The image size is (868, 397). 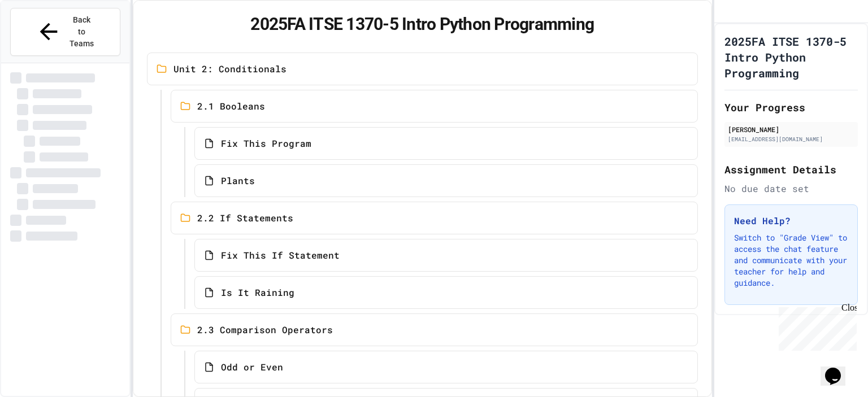 What do you see at coordinates (446, 255) in the screenshot?
I see `a: Fix This If Statement` at bounding box center [446, 255].